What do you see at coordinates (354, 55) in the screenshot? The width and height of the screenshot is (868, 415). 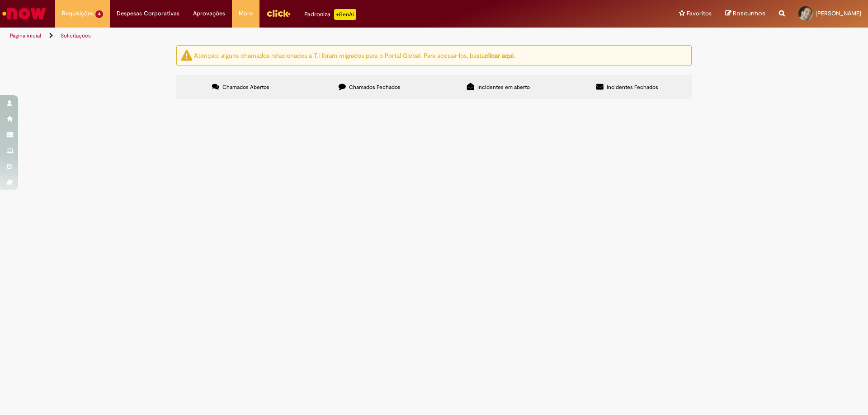 I see `ng-bind-html: Atenção: alguns chamados relacionados a T.I foram migrados para o Portal Global. Para acessá-los,...` at bounding box center [354, 55].